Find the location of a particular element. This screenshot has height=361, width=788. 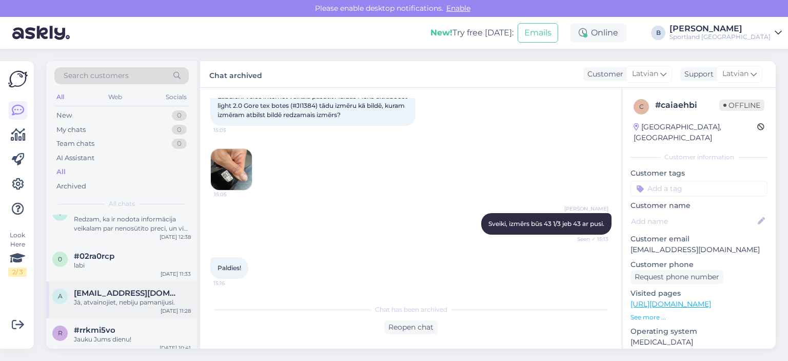

div: New is located at coordinates (64, 115).